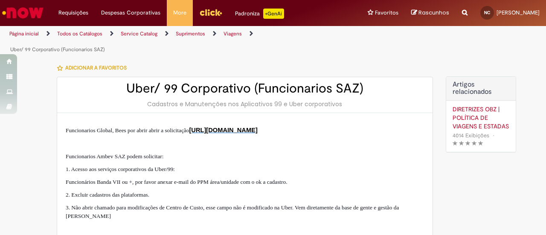  What do you see at coordinates (96, 68) in the screenshot?
I see `span: Adicionar a Favoritos` at bounding box center [96, 68].